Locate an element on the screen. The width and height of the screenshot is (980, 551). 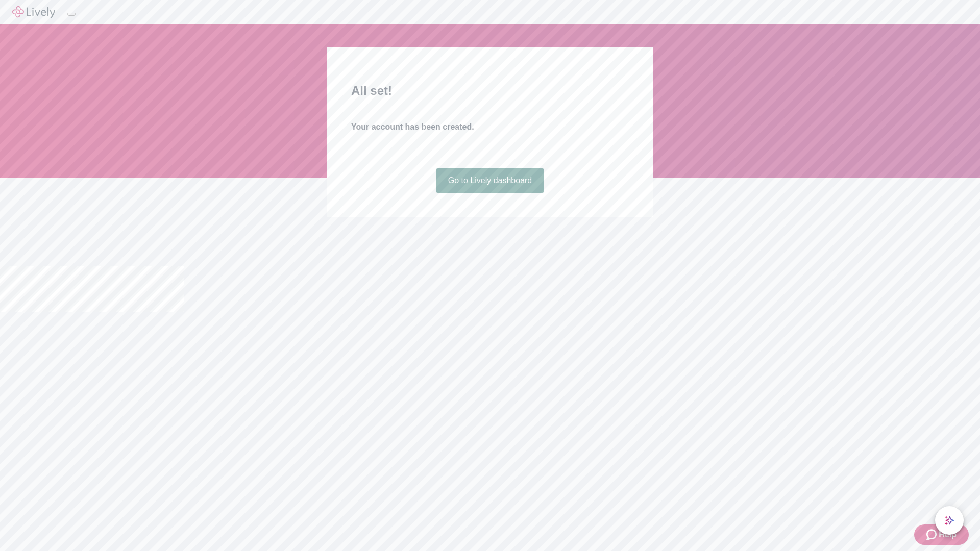
button: chat is located at coordinates (950, 521).